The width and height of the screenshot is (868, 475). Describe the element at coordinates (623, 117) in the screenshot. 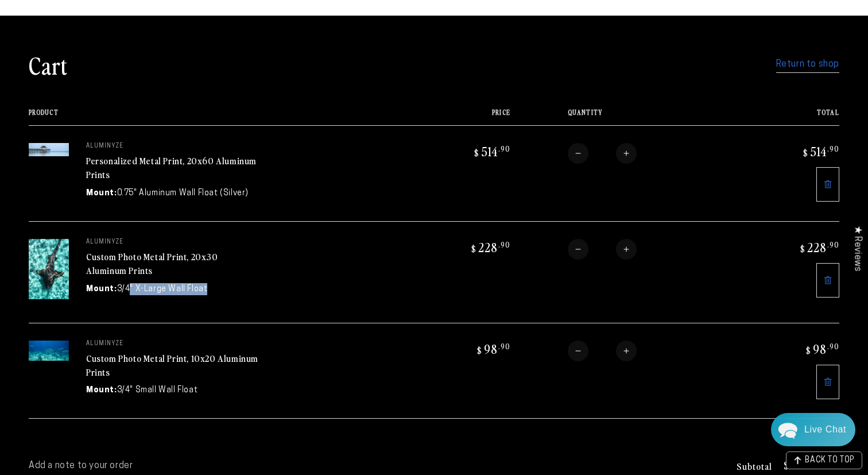

I see `th: Quantity` at that location.